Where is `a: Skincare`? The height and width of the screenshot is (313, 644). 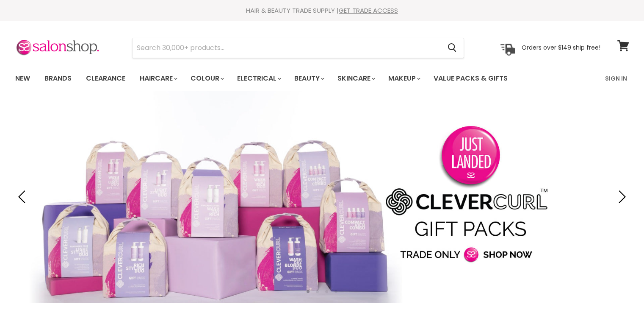
a: Skincare is located at coordinates (356, 78).